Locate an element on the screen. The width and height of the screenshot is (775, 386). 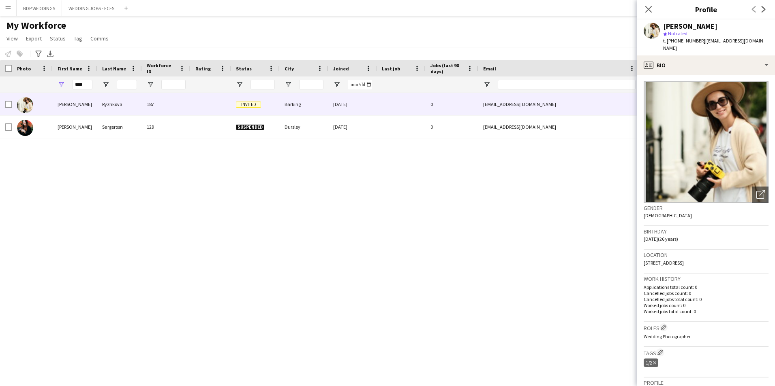
button: WEDDING JOBS - FCFS is located at coordinates (92, 8).